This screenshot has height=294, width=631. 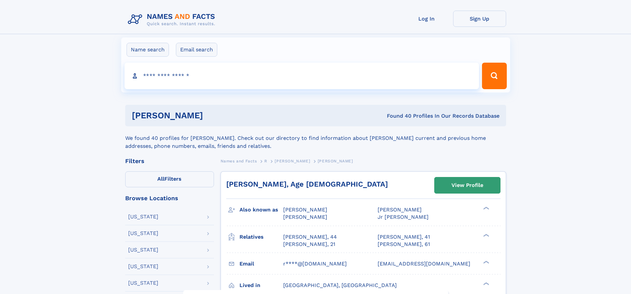 What do you see at coordinates (170, 161) in the screenshot?
I see `div: Filters` at bounding box center [170, 161].